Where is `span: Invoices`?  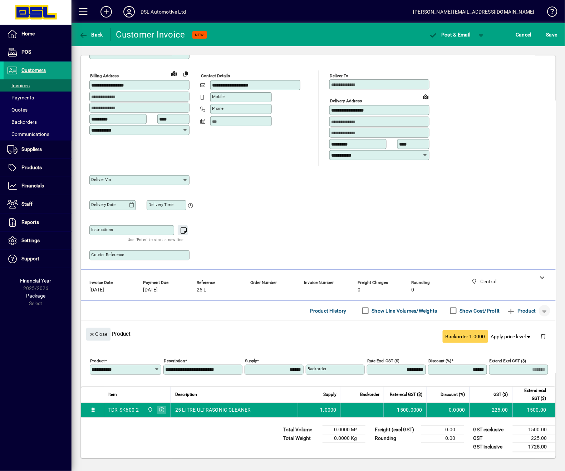
span: Invoices is located at coordinates (18, 86).